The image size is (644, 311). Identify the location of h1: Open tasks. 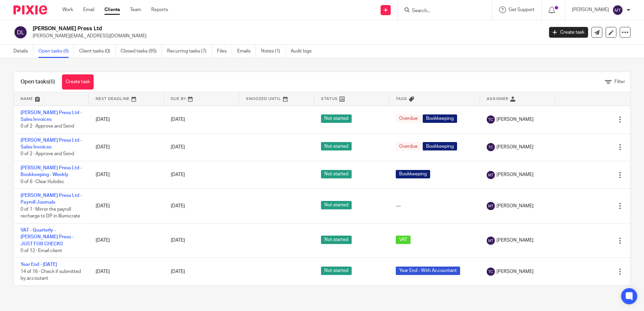
(38, 82).